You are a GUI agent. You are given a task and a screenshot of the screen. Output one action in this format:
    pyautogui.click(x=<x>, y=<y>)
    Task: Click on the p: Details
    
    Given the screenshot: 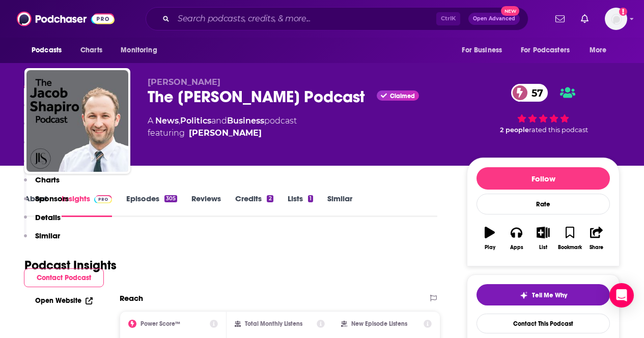 What is the action you would take?
    pyautogui.click(x=47, y=218)
    